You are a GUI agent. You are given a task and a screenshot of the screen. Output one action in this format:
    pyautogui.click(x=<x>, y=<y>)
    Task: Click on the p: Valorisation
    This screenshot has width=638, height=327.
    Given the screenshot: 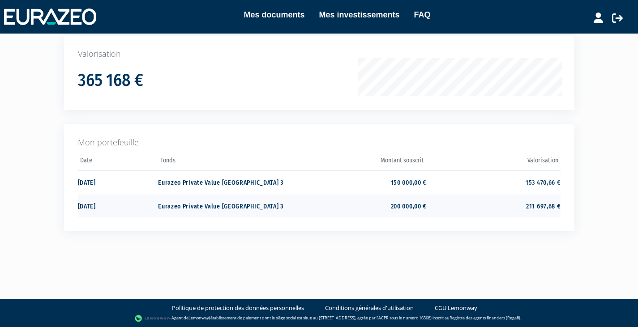 What is the action you would take?
    pyautogui.click(x=319, y=54)
    